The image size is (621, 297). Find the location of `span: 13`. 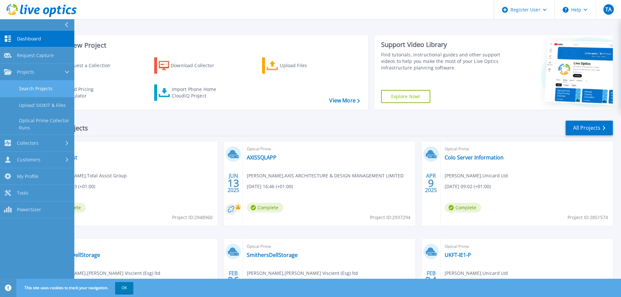

span: 13 is located at coordinates (233, 183).